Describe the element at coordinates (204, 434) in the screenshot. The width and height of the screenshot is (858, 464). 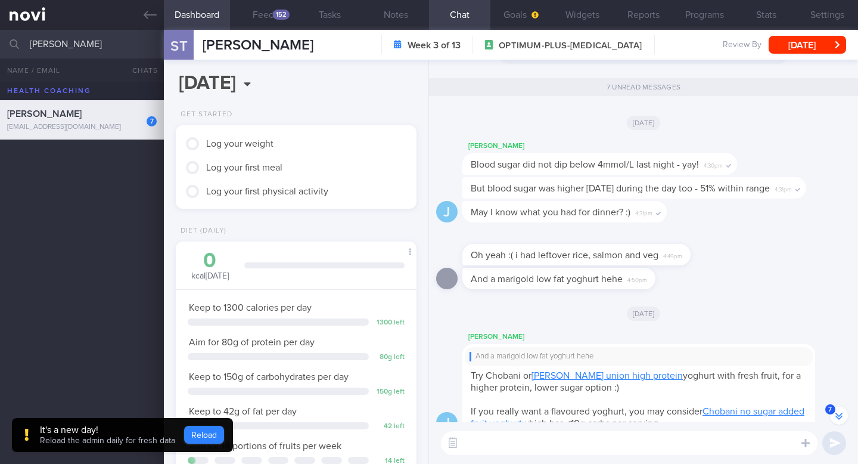
I see `button: Reload` at that location.